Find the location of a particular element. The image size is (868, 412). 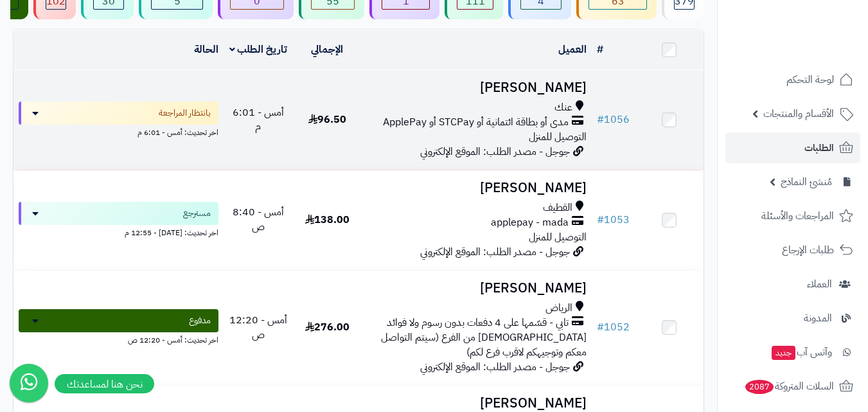

a: تاريخ الطلب is located at coordinates (259, 49).